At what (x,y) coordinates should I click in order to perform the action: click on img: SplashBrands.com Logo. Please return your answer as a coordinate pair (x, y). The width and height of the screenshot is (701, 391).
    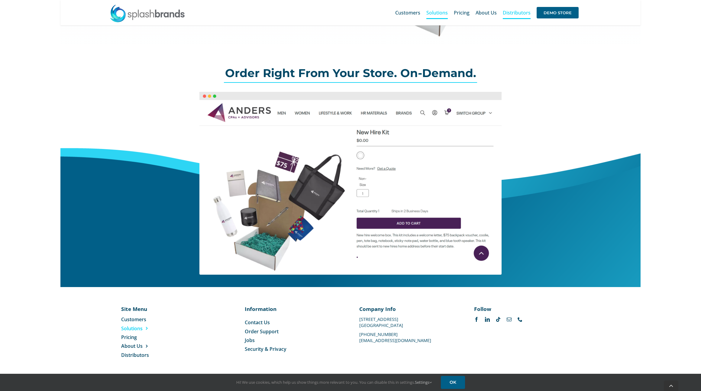
    Looking at the image, I should click on (147, 13).